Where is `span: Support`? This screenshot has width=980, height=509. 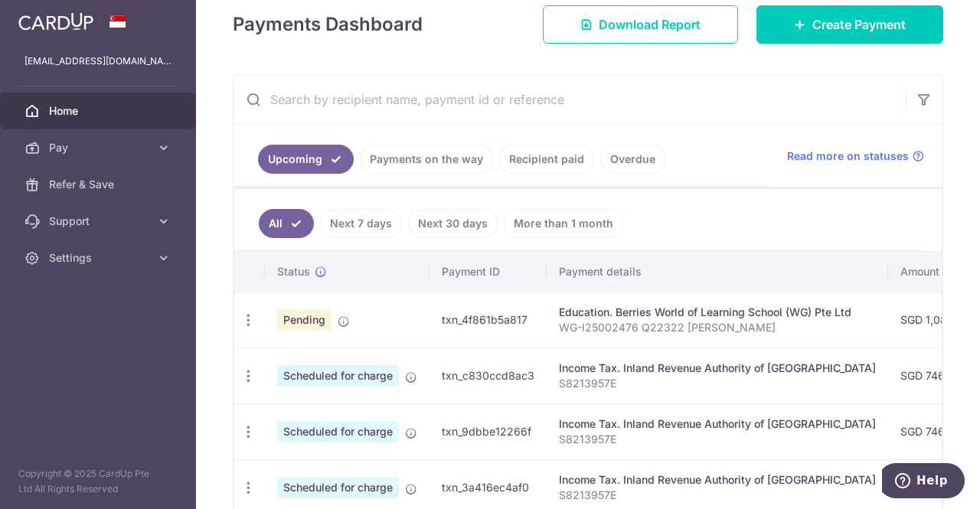 span: Support is located at coordinates (100, 221).